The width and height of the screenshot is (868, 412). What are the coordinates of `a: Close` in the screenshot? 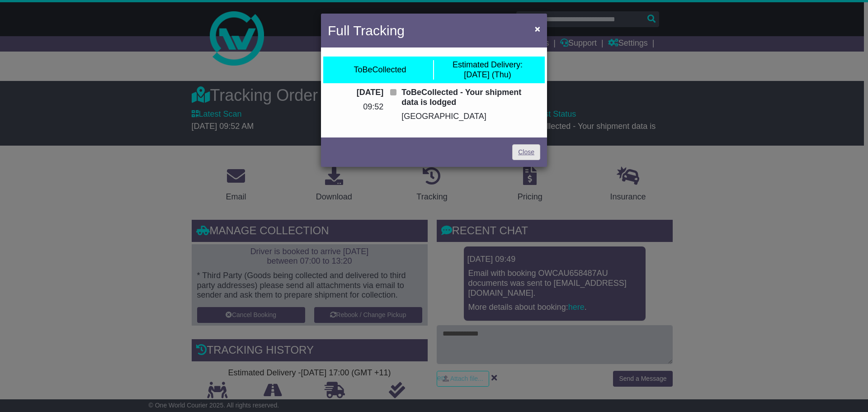 It's located at (526, 152).